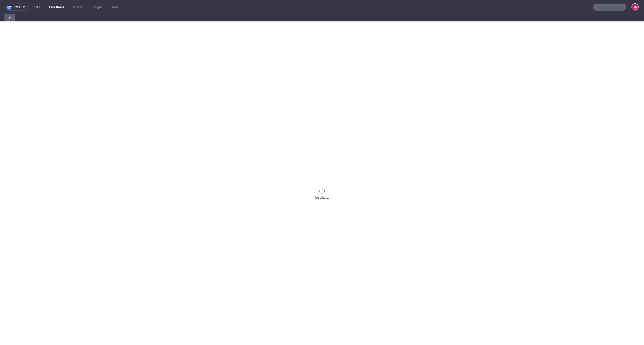 The image size is (644, 345). Describe the element at coordinates (17, 7) in the screenshot. I see `button: pma` at that location.